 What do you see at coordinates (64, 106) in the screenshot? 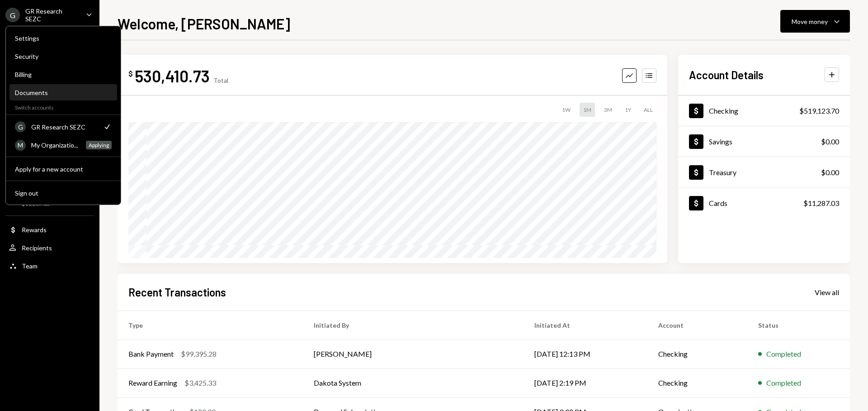
I see `div: Switch accounts` at bounding box center [64, 106].